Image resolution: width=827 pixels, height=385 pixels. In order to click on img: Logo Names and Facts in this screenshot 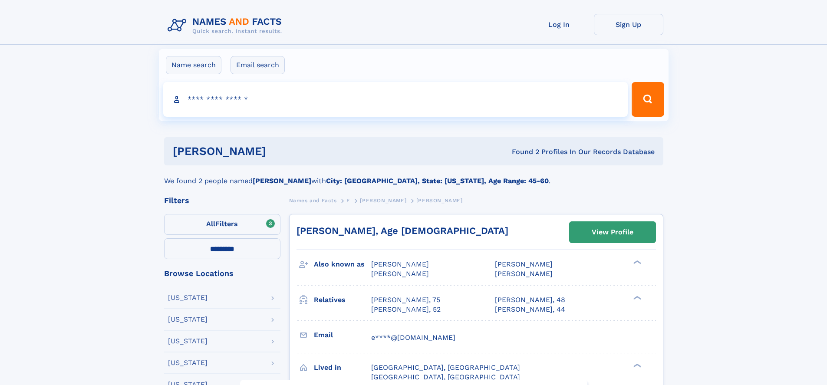, I will do `click(227, 26)`.